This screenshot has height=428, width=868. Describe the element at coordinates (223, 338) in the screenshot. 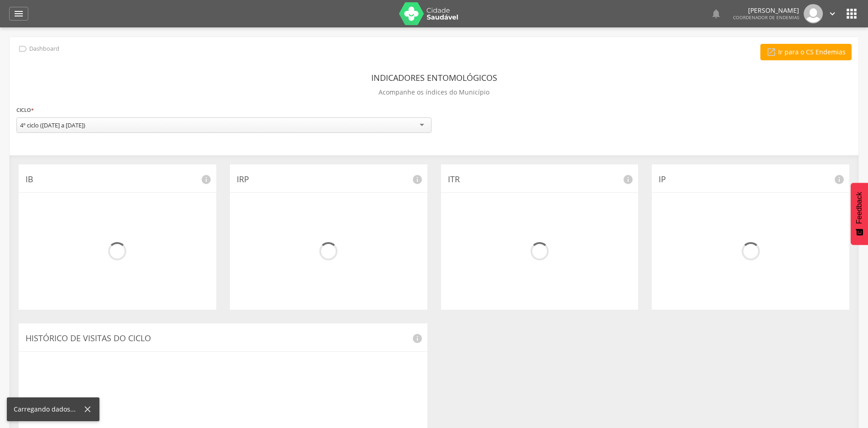

I see `p: Histórico de Visitas do Ciclo` at that location.